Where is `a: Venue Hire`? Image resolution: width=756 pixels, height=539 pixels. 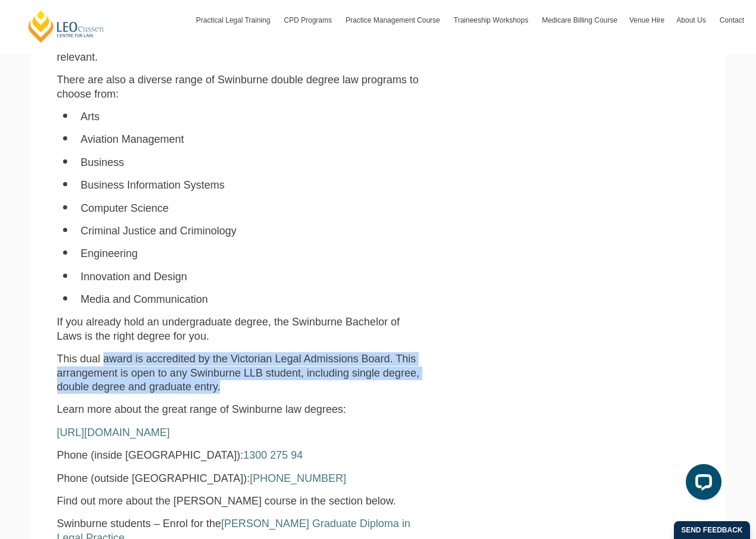 a: Venue Hire is located at coordinates (646, 20).